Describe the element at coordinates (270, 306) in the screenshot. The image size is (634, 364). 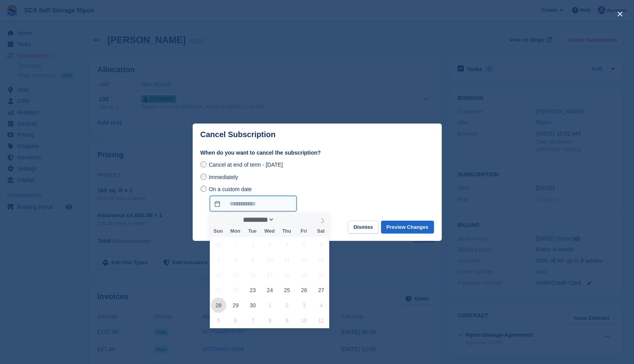
I see `span: October 1, 2025` at that location.